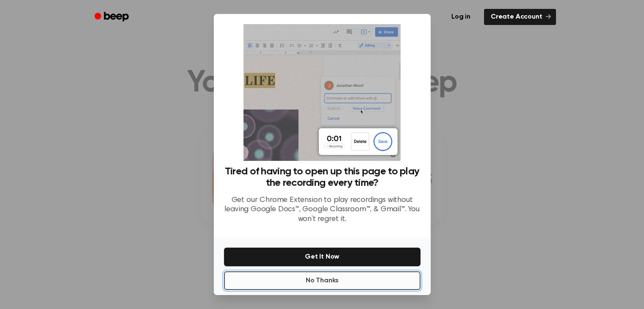 The height and width of the screenshot is (309, 644). What do you see at coordinates (112, 17) in the screenshot?
I see `a: Beep` at bounding box center [112, 17].